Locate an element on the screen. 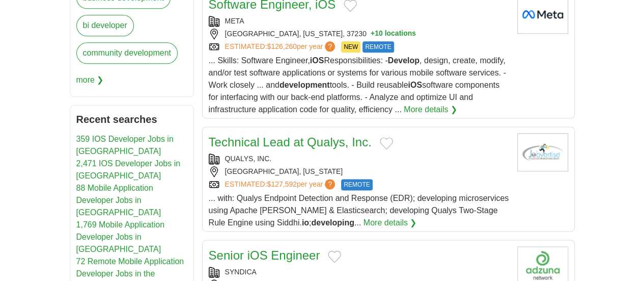 The image size is (644, 281). button: +10 locations is located at coordinates (393, 34).